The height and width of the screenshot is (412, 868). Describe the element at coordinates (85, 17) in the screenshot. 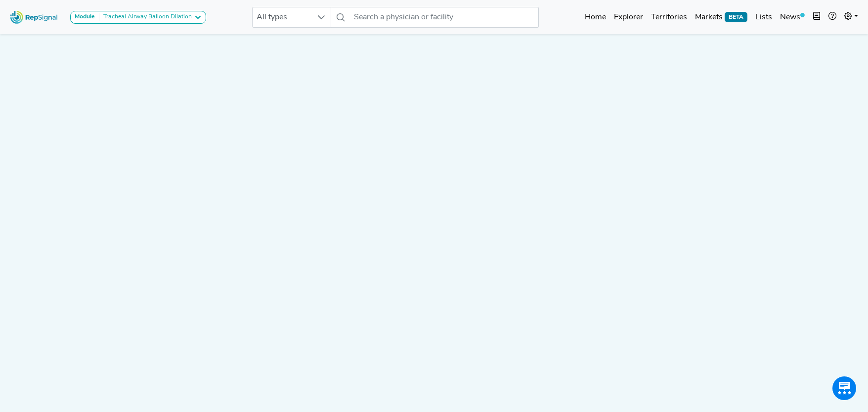

I see `strong: Module` at that location.